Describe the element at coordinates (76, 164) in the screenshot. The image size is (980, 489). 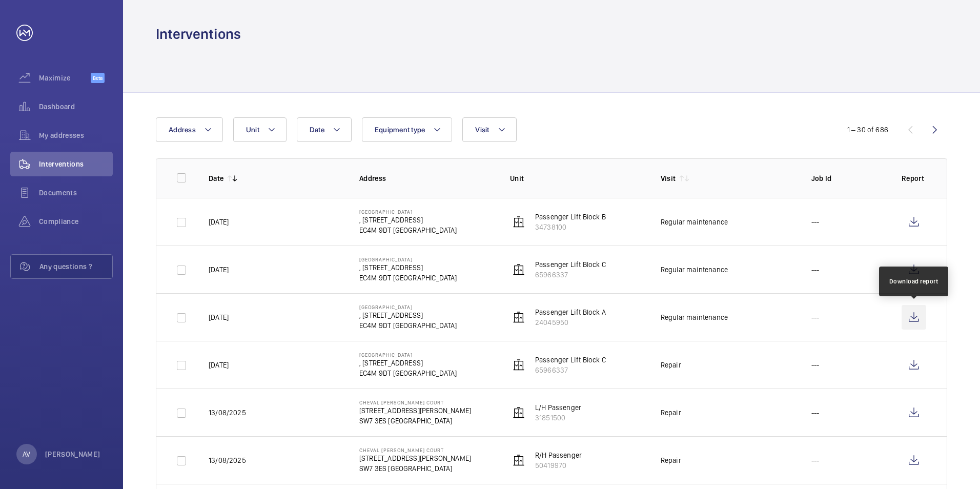
I see `span: Interventions` at that location.